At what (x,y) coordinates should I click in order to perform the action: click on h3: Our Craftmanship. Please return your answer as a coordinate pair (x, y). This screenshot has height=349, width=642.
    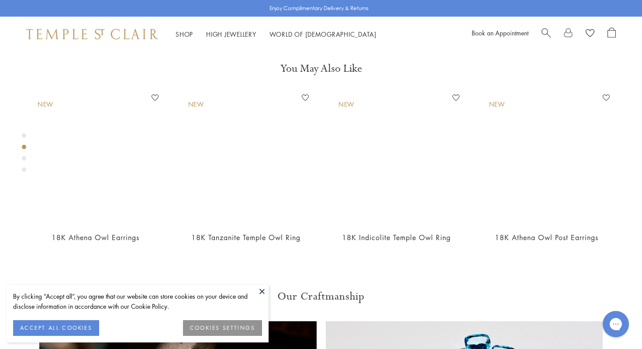
    Looking at the image, I should click on (321, 296).